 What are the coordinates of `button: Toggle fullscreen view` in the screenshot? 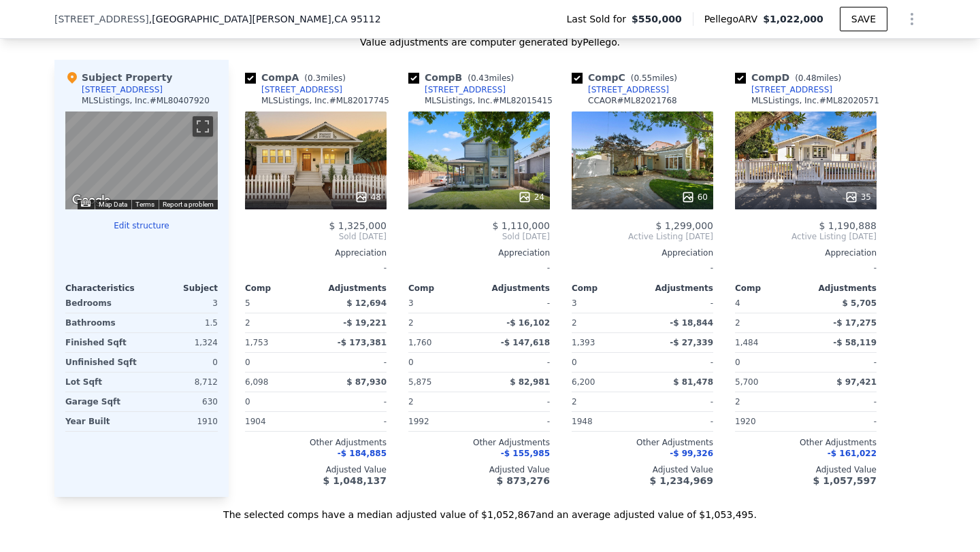 It's located at (202, 127).